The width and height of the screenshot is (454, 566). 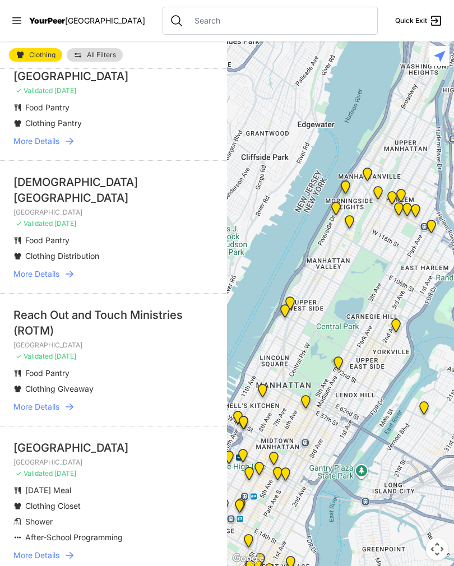 What do you see at coordinates (229, 459) in the screenshot?
I see `div: Chelsea` at bounding box center [229, 459].